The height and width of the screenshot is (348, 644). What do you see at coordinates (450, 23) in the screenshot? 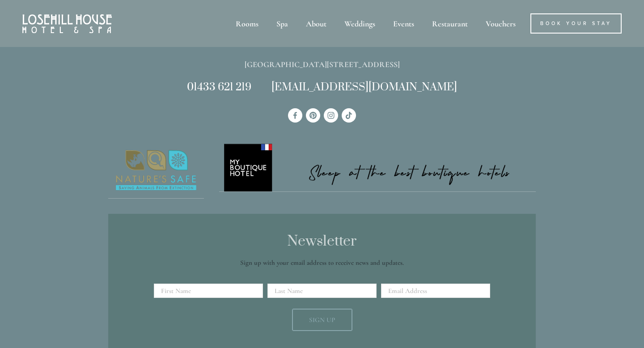
I see `div: Restaurant` at bounding box center [450, 23].